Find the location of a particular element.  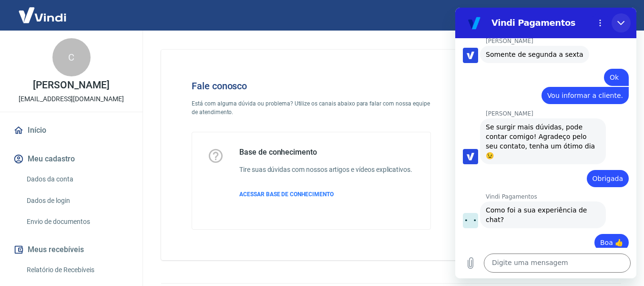

p: Está com alguma dúvida ou problema? Utilize os canais abaixo para falar com nossa equipe de atend... is located at coordinates (312, 108).